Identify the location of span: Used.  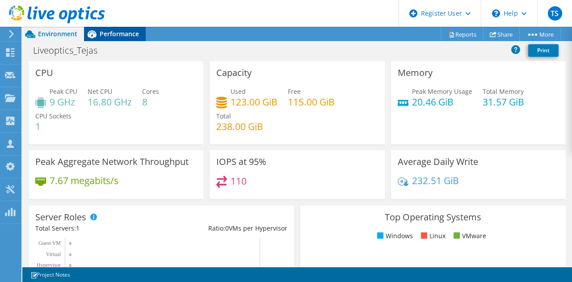
(238, 91).